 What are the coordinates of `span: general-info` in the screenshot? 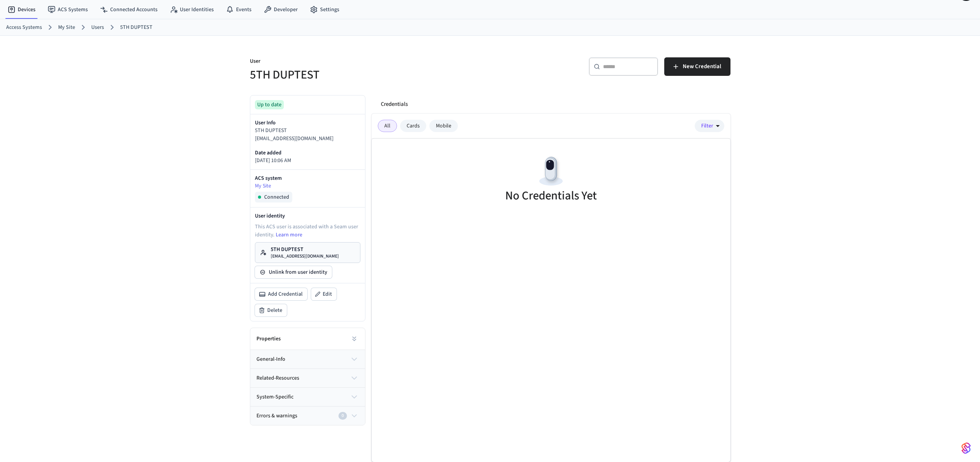 It's located at (271, 359).